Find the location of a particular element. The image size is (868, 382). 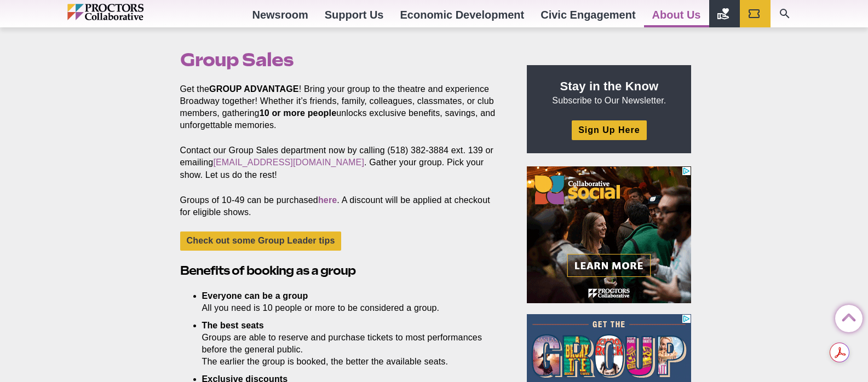

a: Check out some Group Leader tips is located at coordinates (261, 241).